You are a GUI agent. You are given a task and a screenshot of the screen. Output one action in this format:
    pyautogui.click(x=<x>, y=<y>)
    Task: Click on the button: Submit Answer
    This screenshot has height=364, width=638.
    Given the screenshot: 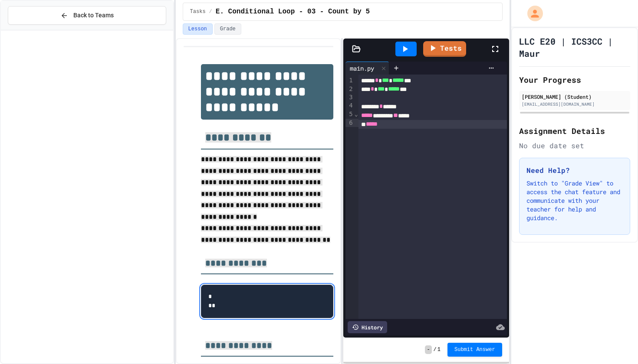 What is the action you would take?
    pyautogui.click(x=474, y=350)
    